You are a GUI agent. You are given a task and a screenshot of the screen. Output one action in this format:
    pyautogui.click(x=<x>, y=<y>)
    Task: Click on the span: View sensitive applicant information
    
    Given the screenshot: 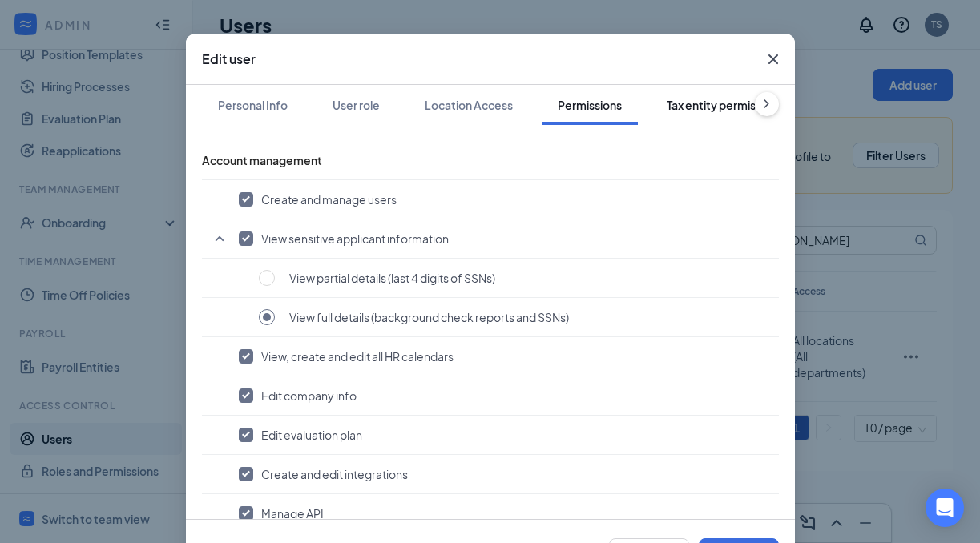 What is the action you would take?
    pyautogui.click(x=355, y=239)
    